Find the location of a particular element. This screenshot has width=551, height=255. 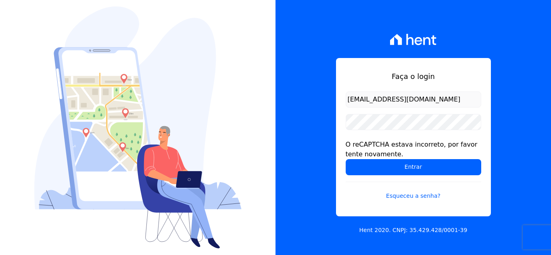

p: Hent 2020. CNPJ: 35.429.428/0001-39 is located at coordinates (413, 230).